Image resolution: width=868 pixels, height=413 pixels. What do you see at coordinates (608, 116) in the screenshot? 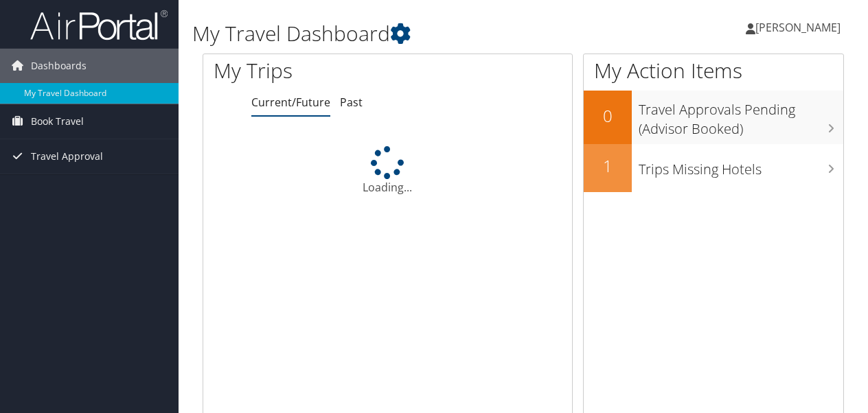
I see `h2: 0` at bounding box center [608, 116].